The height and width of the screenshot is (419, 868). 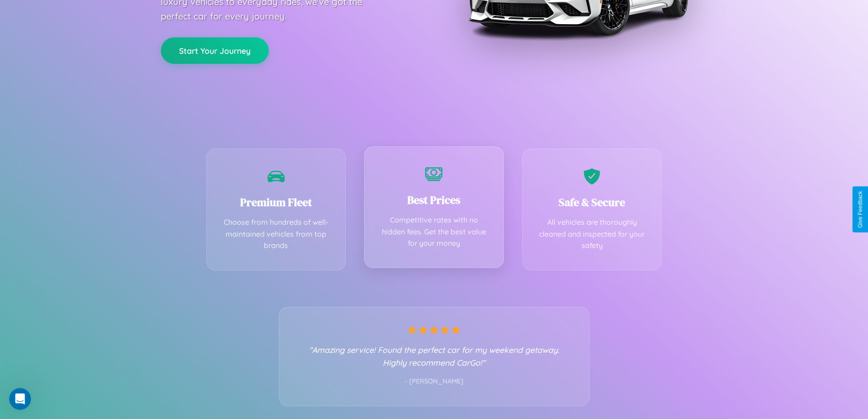 What do you see at coordinates (592, 202) in the screenshot?
I see `h3: Safe & Secure` at bounding box center [592, 202].